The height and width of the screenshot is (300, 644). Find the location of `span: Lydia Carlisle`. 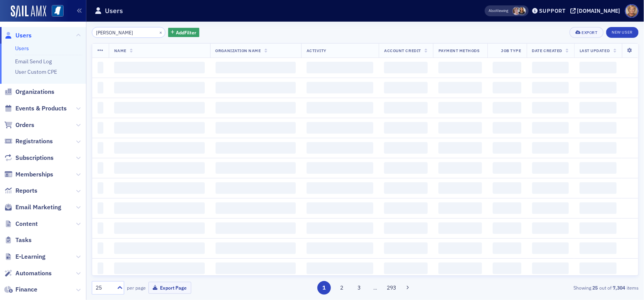

span: Lydia Carlisle is located at coordinates (517, 11).